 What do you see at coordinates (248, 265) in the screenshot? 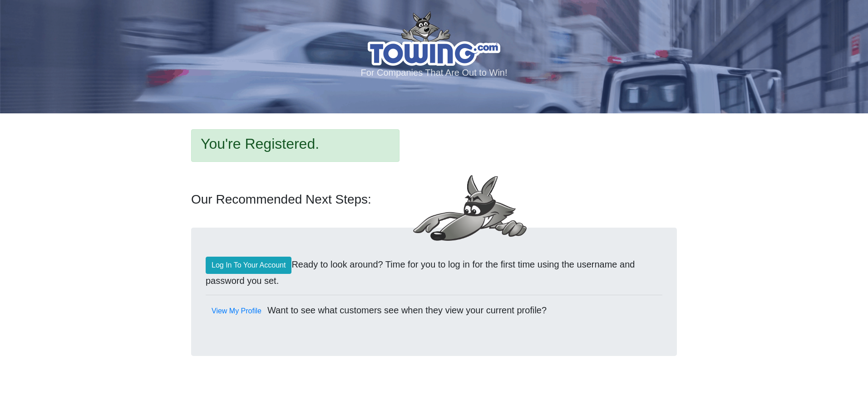
I see `a: Log In To Your Account` at bounding box center [248, 265].